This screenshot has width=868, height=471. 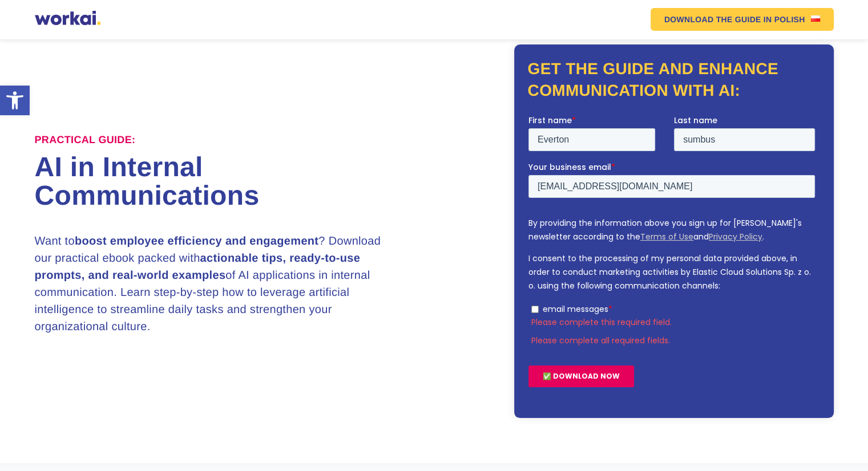 I want to click on p: email messages, so click(x=47, y=195).